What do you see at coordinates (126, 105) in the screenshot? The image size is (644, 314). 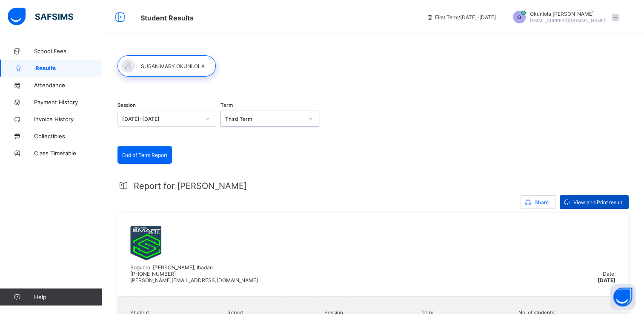 I see `span: Session` at bounding box center [126, 105].